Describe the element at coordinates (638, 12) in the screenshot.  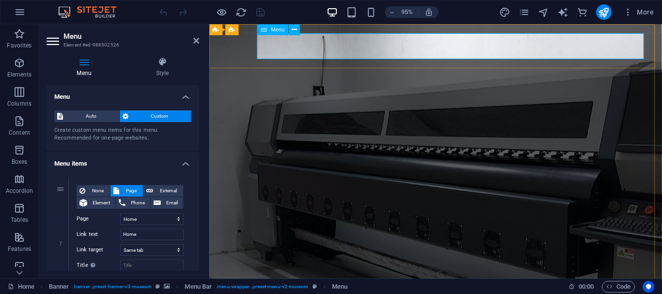
I see `span: More` at that location.